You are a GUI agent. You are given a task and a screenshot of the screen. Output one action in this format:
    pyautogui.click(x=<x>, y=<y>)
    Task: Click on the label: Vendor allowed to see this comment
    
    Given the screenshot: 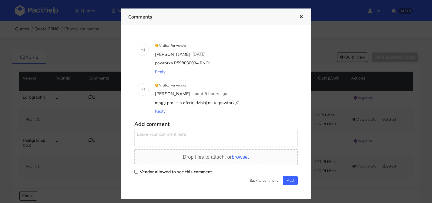 What is the action you would take?
    pyautogui.click(x=176, y=172)
    